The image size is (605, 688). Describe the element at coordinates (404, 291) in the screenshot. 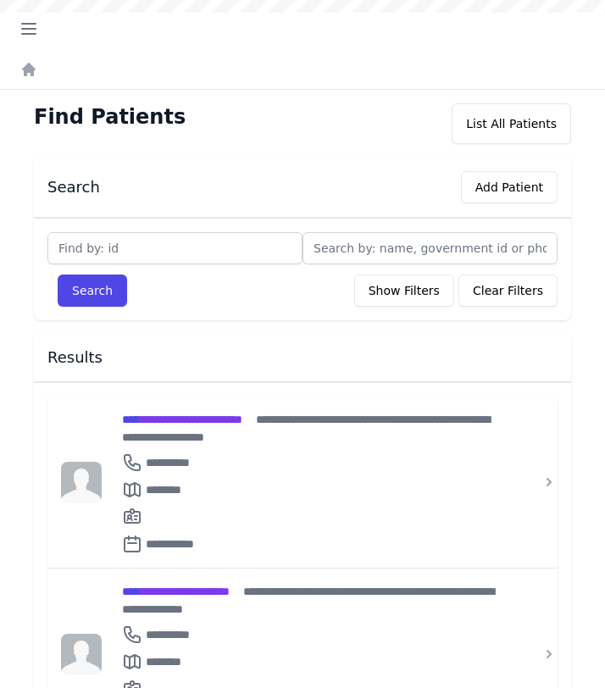

I see `button: Show Filters` at that location.